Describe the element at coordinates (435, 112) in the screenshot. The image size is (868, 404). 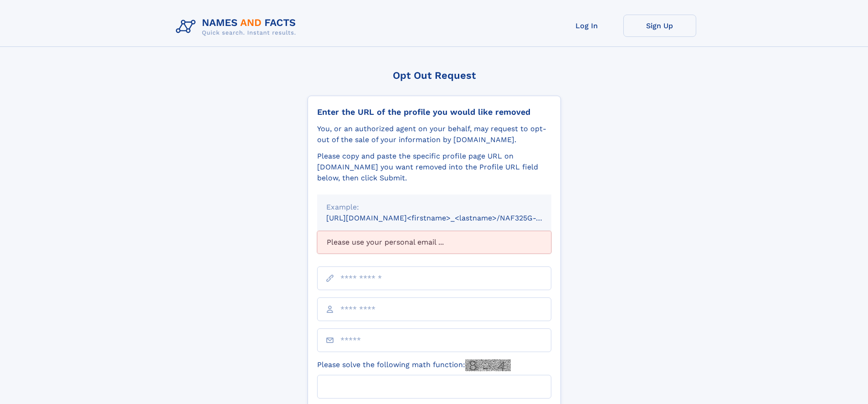
I see `div: Enter the URL of the profile you would like removed` at that location.